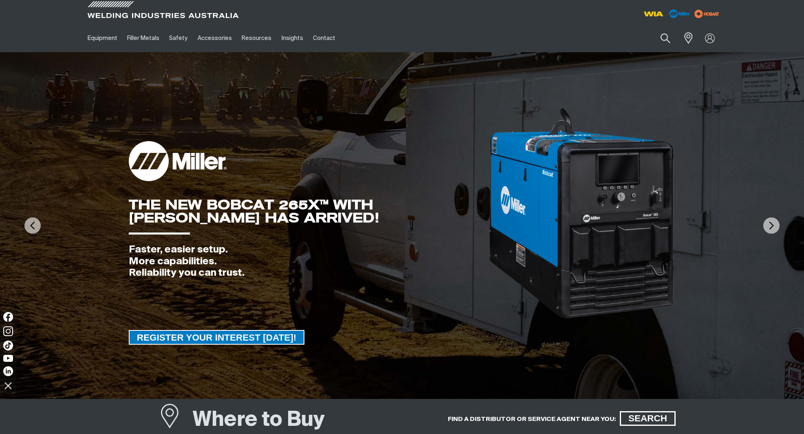 The width and height of the screenshot is (804, 434). I want to click on a: Filler Metals, so click(143, 38).